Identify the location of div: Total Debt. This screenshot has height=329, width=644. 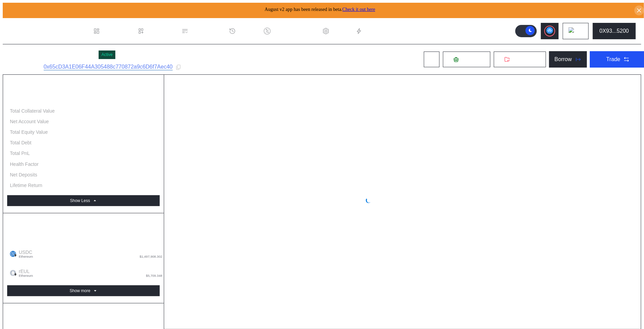
(21, 143).